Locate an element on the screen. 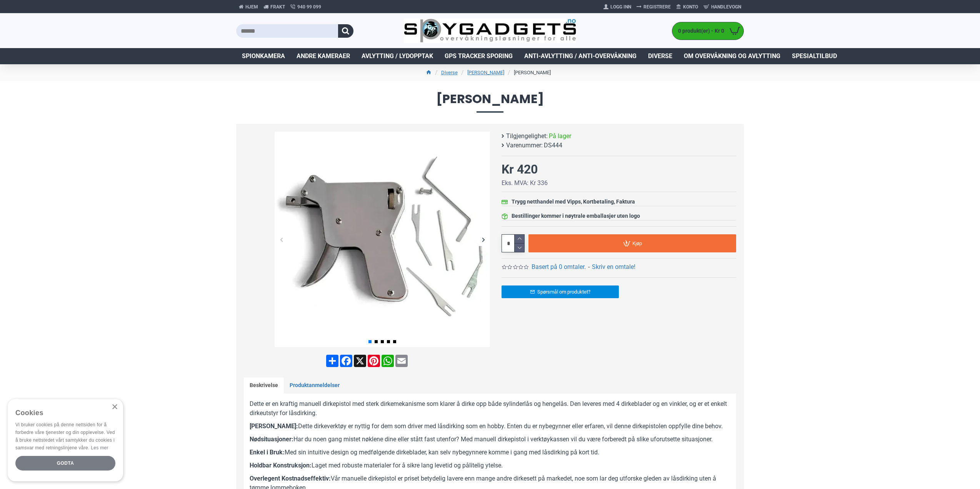 This screenshot has width=980, height=489. b: Nødsituasjoner: is located at coordinates (271, 439).